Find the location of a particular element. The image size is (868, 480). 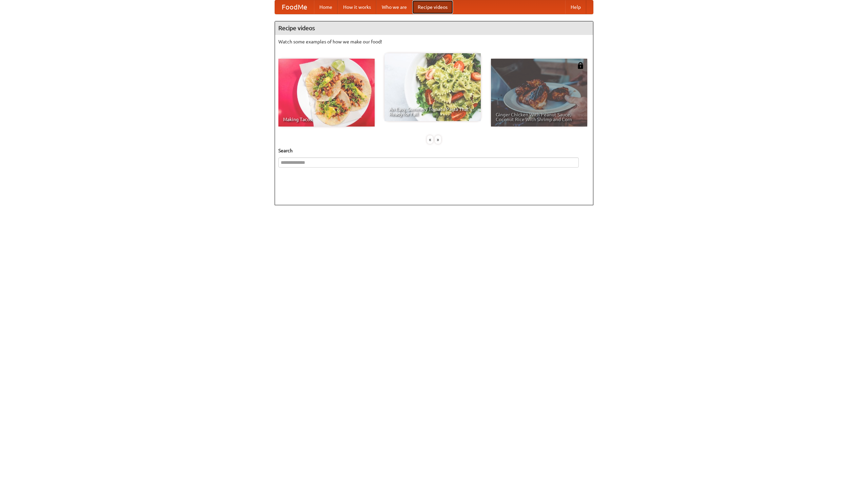

a: Help is located at coordinates (576, 7).